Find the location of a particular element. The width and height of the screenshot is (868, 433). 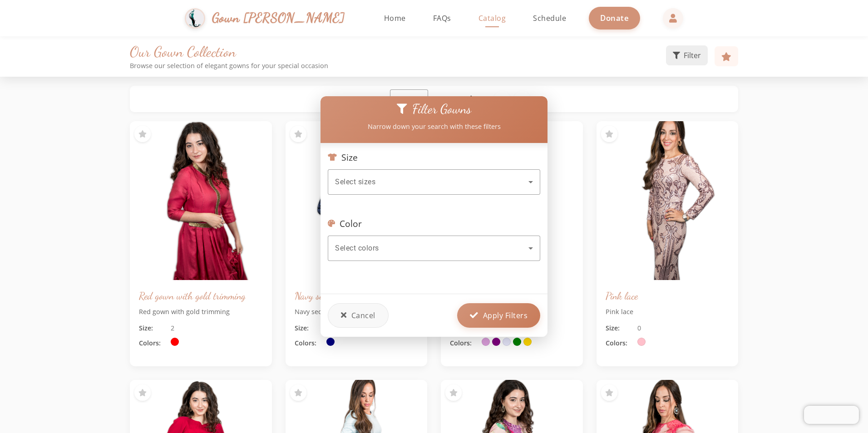

span: Apply Filters is located at coordinates (506, 315).